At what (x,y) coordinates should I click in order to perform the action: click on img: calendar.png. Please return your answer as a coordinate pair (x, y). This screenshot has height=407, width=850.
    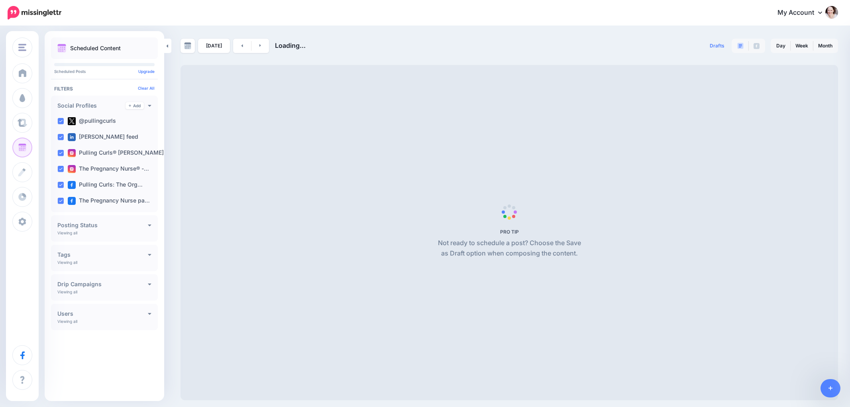
    Looking at the image, I should click on (62, 48).